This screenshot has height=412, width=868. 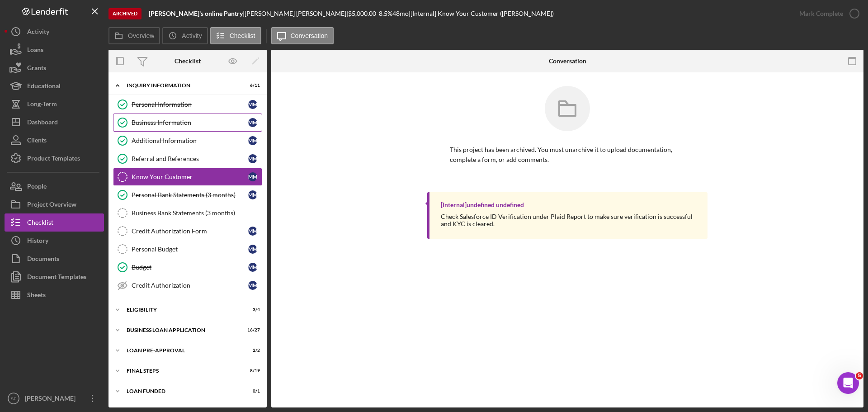 I want to click on a: Dashboard, so click(x=54, y=122).